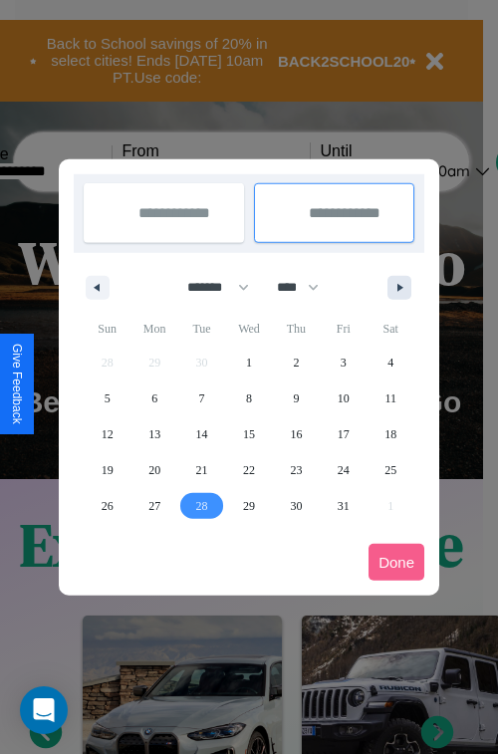 Image resolution: width=498 pixels, height=754 pixels. What do you see at coordinates (153, 506) in the screenshot?
I see `button: 27` at bounding box center [153, 506].